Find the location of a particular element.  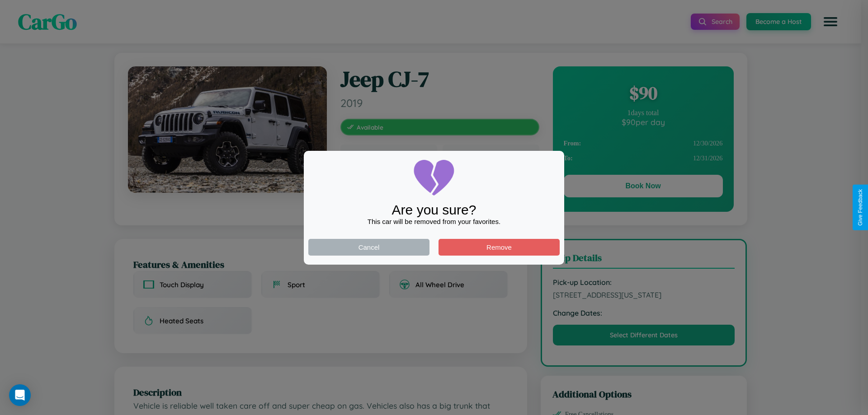

div: This car will be removed from your favorites. is located at coordinates (434, 222).